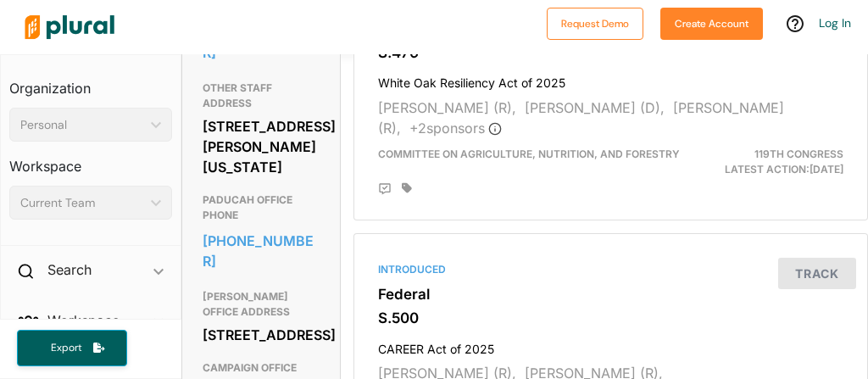 This screenshot has width=868, height=379. What do you see at coordinates (611, 318) in the screenshot?
I see `h3: S.500` at bounding box center [611, 318].